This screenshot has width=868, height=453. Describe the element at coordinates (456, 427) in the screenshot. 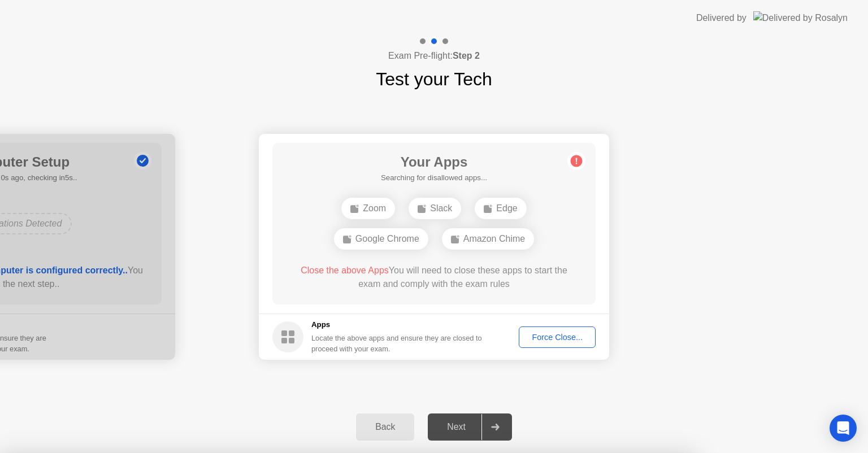

I see `div: Next` at that location.